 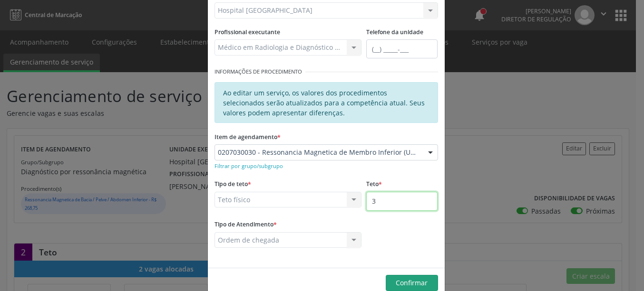 What do you see at coordinates (258, 72) in the screenshot?
I see `small: Informações de Procedimento` at bounding box center [258, 72].